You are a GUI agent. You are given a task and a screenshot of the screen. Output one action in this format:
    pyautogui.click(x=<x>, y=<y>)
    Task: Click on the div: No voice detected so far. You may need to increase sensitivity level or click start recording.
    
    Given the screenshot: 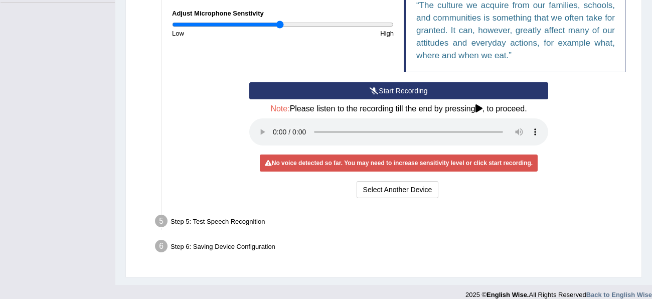 What is the action you would take?
    pyautogui.click(x=399, y=163)
    